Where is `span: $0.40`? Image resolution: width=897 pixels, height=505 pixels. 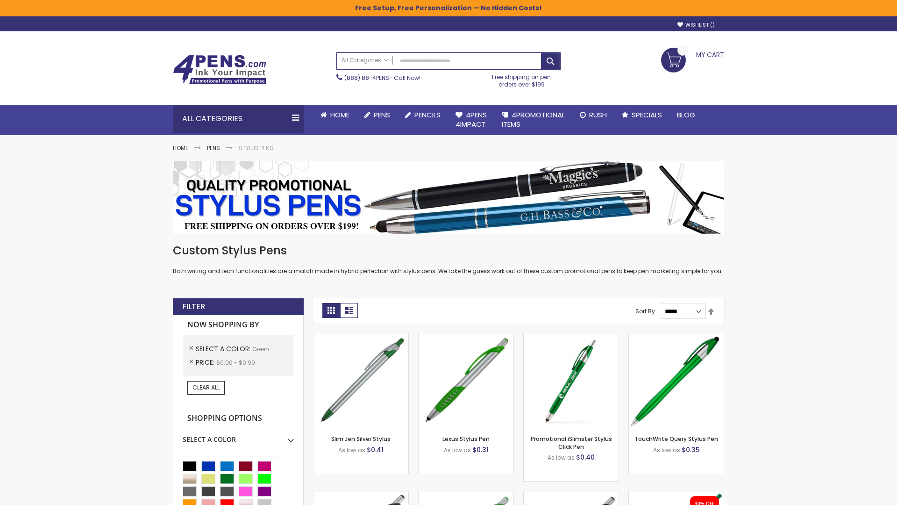 span: $0.40 is located at coordinates (585, 457).